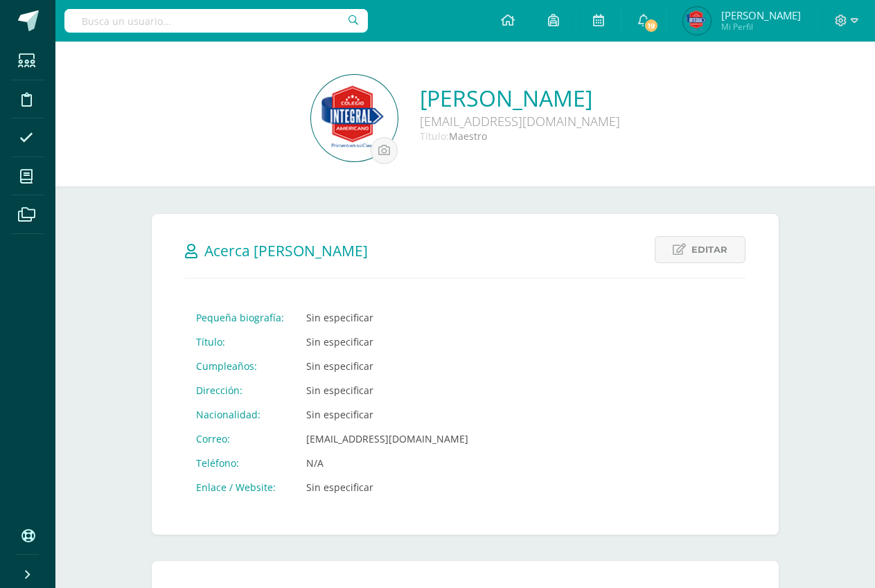  I want to click on img: f6b556117c1a90598204586c9fb4ed9a.png, so click(354, 117).